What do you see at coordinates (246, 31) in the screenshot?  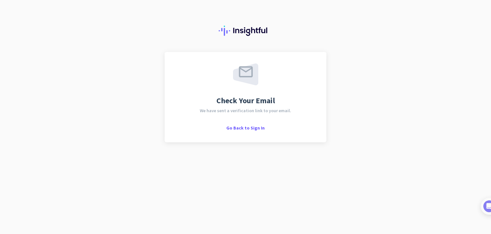 I see `img: Insightful` at bounding box center [246, 31].